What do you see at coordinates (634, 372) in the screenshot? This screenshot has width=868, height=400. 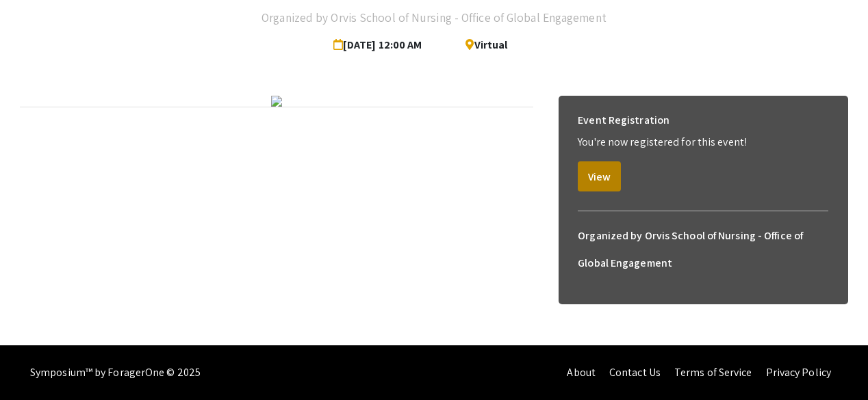 I see `a: Contact Us` at bounding box center [634, 372].